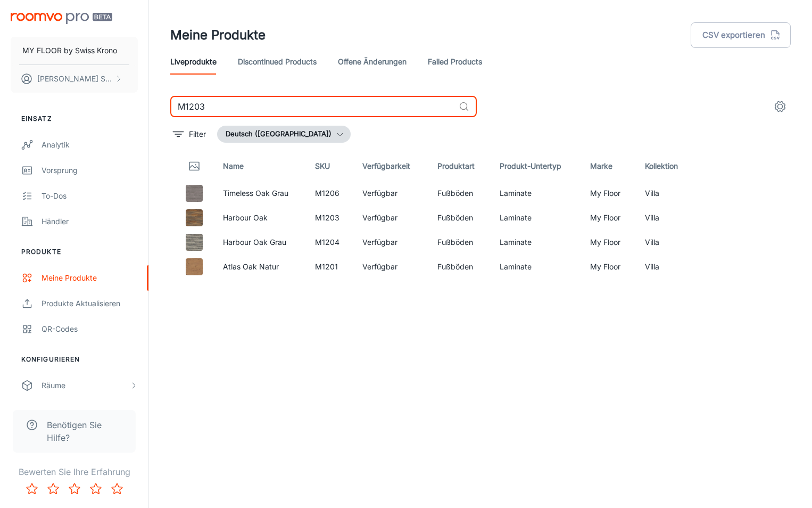 This screenshot has height=508, width=812. Describe the element at coordinates (89, 329) in the screenshot. I see `div: QR-Codes` at that location.